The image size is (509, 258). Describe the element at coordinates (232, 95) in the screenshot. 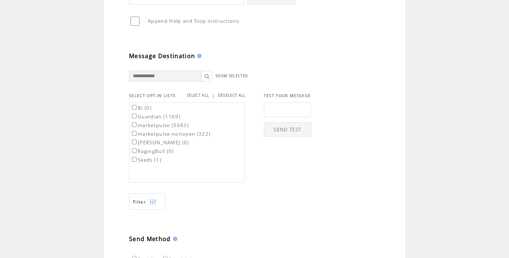

I see `a: DESELECT ALL` at that location.